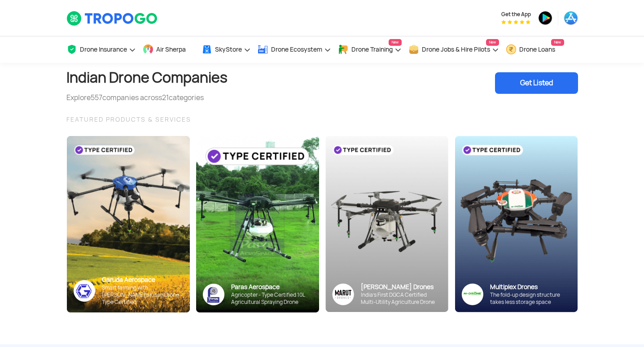  What do you see at coordinates (517, 15) in the screenshot?
I see `span: Get the App` at bounding box center [517, 15].